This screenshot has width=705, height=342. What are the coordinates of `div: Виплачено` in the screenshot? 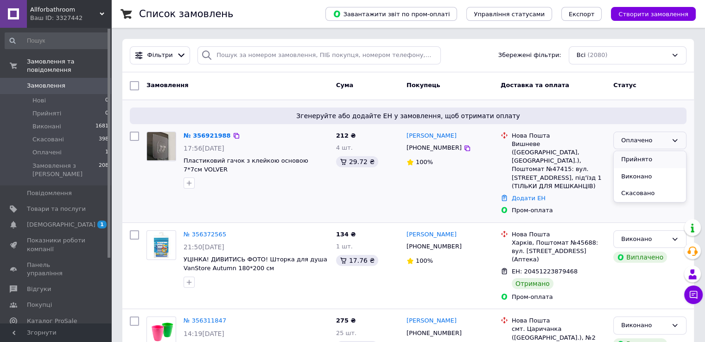 It's located at (640, 257).